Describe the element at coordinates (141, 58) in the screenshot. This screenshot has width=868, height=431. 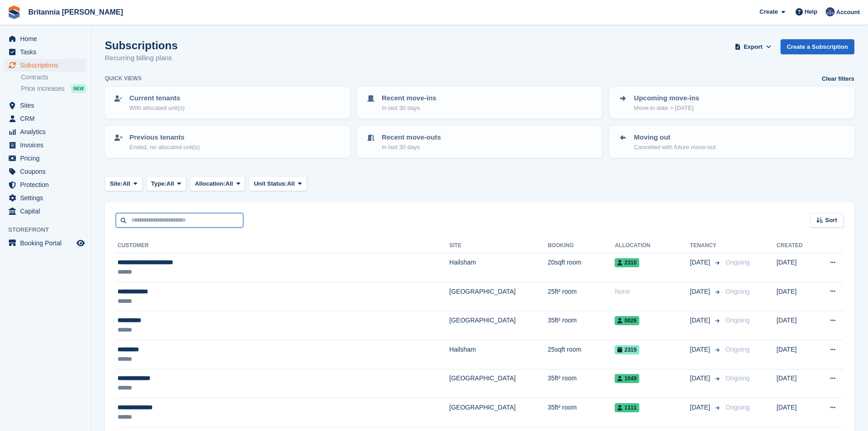
I see `p: Recurring billing plans` at that location.